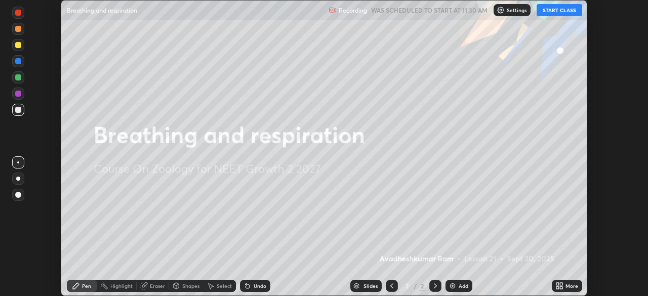 This screenshot has height=296, width=648. Describe the element at coordinates (87, 286) in the screenshot. I see `div: Pen` at that location.